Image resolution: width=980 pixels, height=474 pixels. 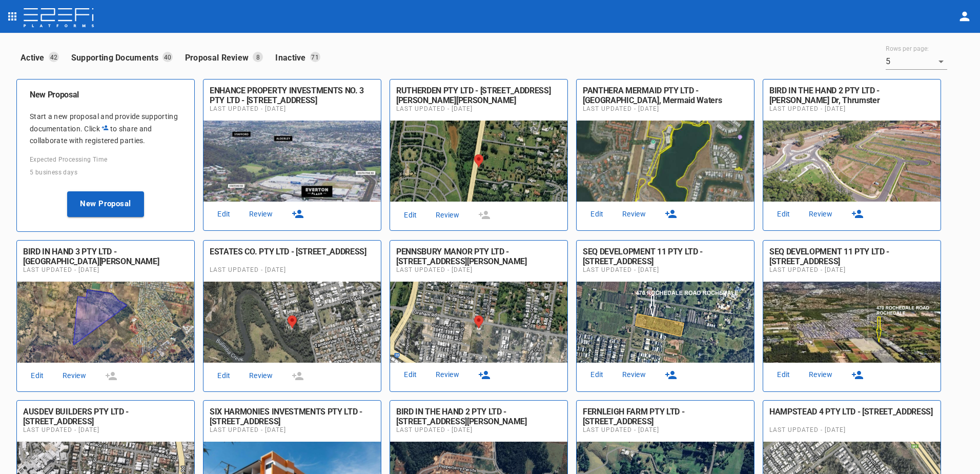 What do you see at coordinates (292, 95) in the screenshot?
I see `h6: ENHANCE PROPERTY INVESTMENTS NO. 3 PTY LTD - 791 Stafford Rd, Everton Park` at bounding box center [292, 95].